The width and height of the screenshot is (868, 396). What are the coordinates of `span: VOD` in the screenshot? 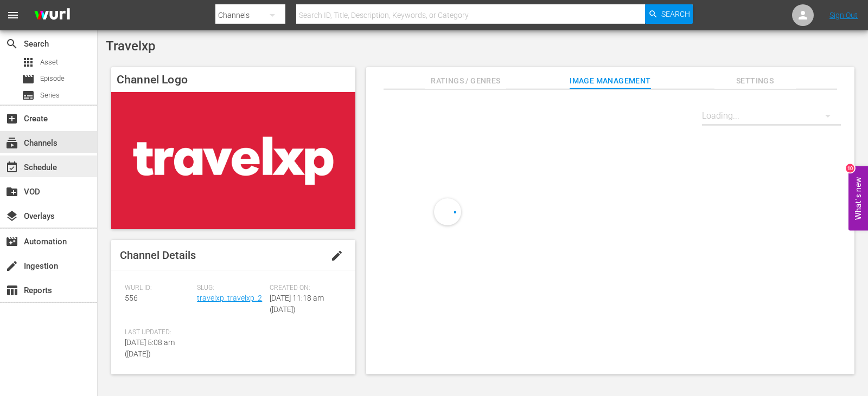 It's located at (12, 192).